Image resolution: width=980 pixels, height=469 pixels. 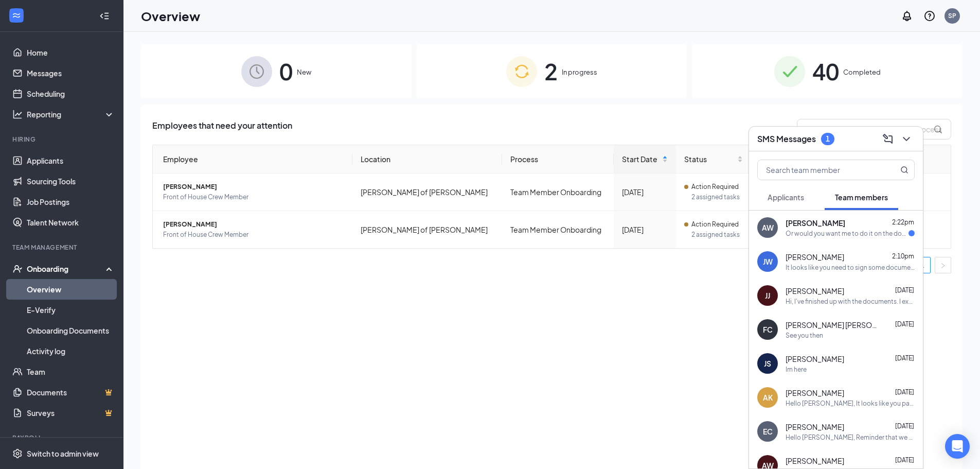 What do you see at coordinates (768, 295) in the screenshot?
I see `div: JJ` at bounding box center [768, 295].